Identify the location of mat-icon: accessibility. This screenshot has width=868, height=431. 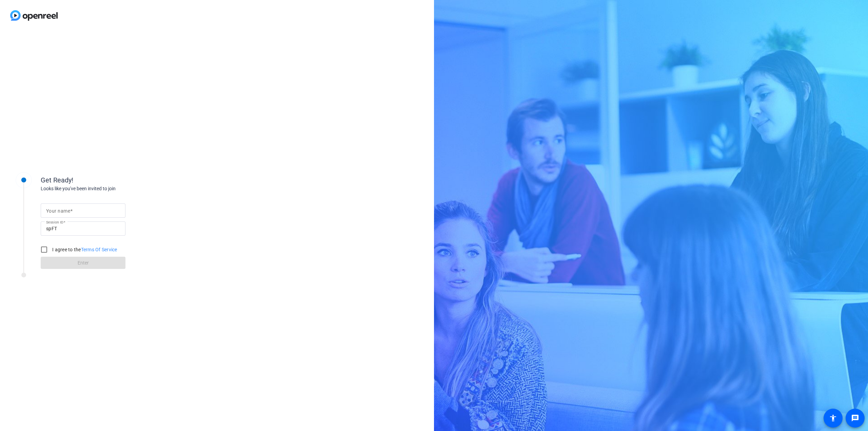
(833, 418).